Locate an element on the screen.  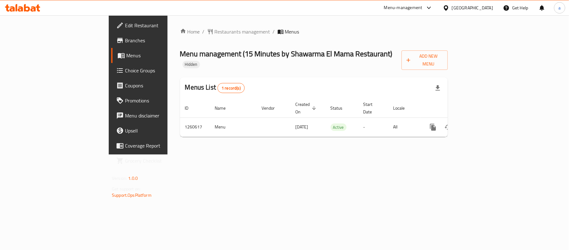
h2: Menus List is located at coordinates (215, 88).